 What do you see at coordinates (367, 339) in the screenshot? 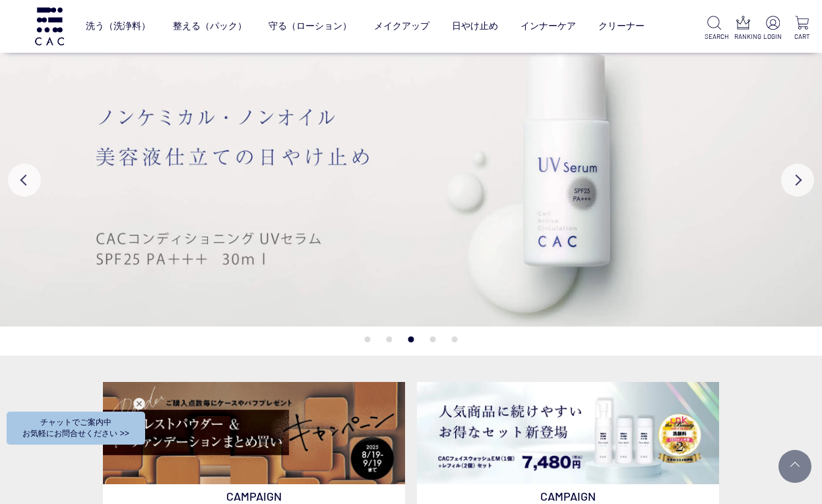
I see `button: 1 of 5` at bounding box center [367, 339].